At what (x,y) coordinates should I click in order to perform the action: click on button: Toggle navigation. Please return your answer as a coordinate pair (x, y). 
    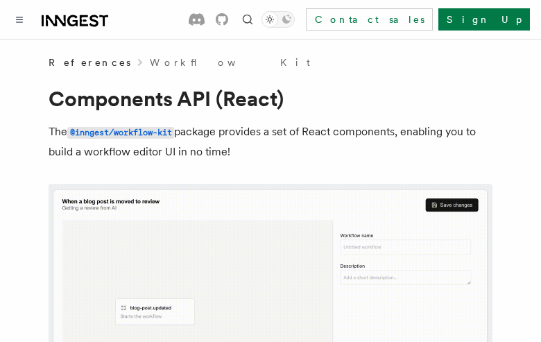
    Looking at the image, I should click on (19, 19).